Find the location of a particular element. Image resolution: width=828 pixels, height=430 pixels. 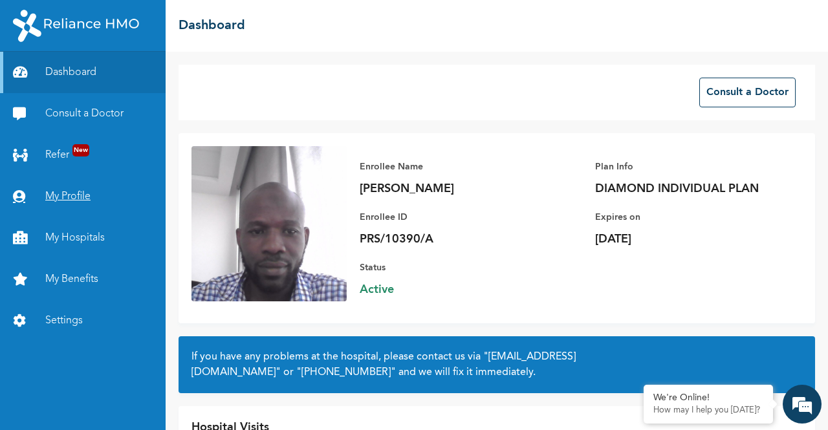

p: Expires on is located at coordinates (685, 217).